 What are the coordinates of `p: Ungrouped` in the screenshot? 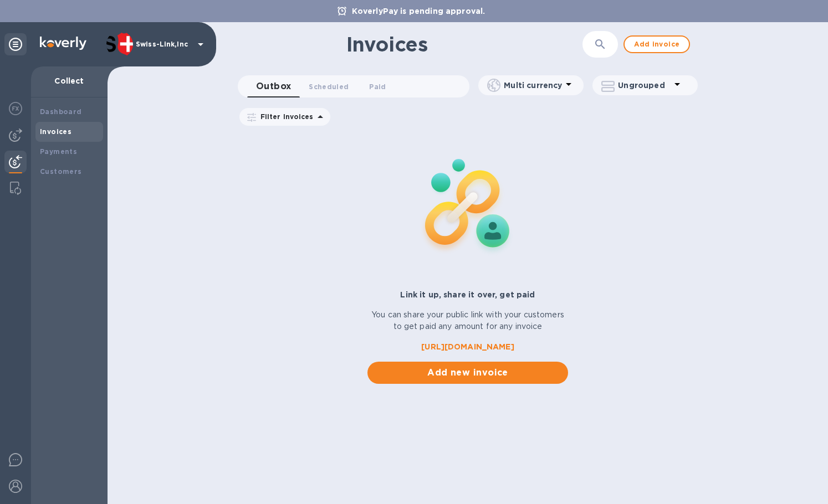 It's located at (644, 85).